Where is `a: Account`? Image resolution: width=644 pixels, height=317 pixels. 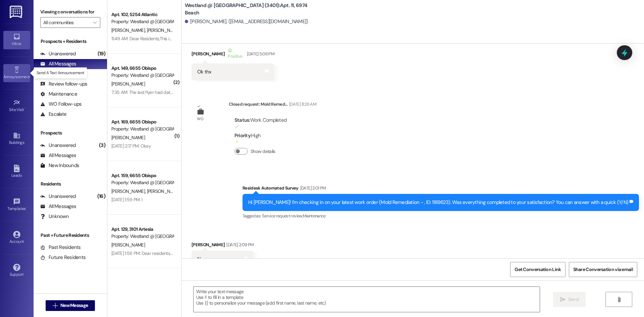
a: Account is located at coordinates (16, 237).